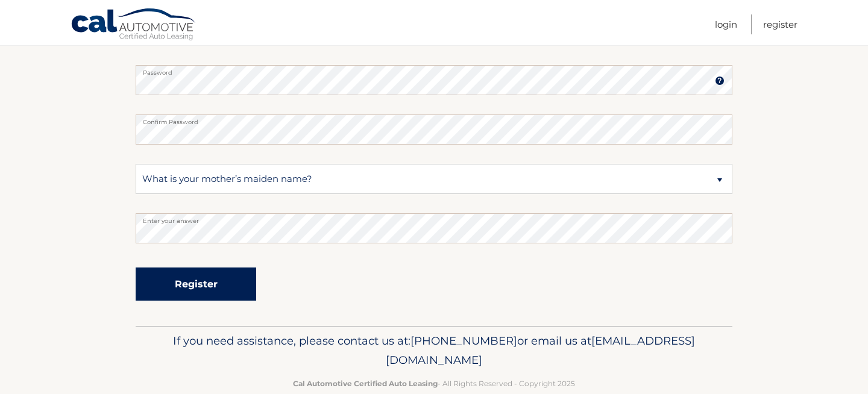 The image size is (868, 394). I want to click on a: Register, so click(779, 24).